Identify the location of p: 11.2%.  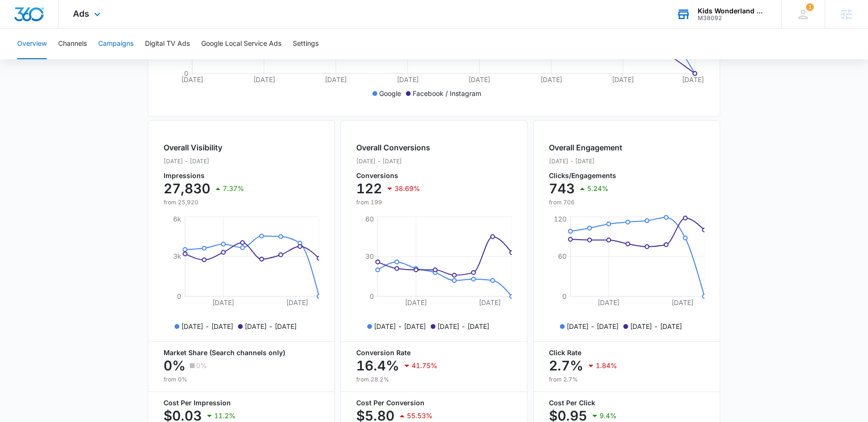
(225, 416).